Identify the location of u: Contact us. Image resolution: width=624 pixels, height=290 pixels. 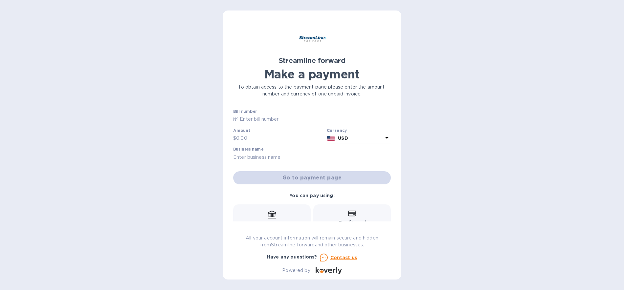
(344, 258).